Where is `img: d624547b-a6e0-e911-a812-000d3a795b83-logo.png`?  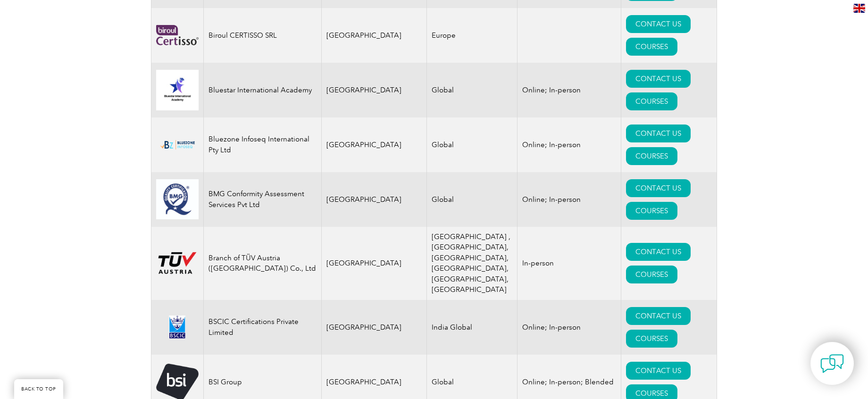
img: d624547b-a6e0-e911-a812-000d3a795b83-logo.png is located at coordinates (177, 327).